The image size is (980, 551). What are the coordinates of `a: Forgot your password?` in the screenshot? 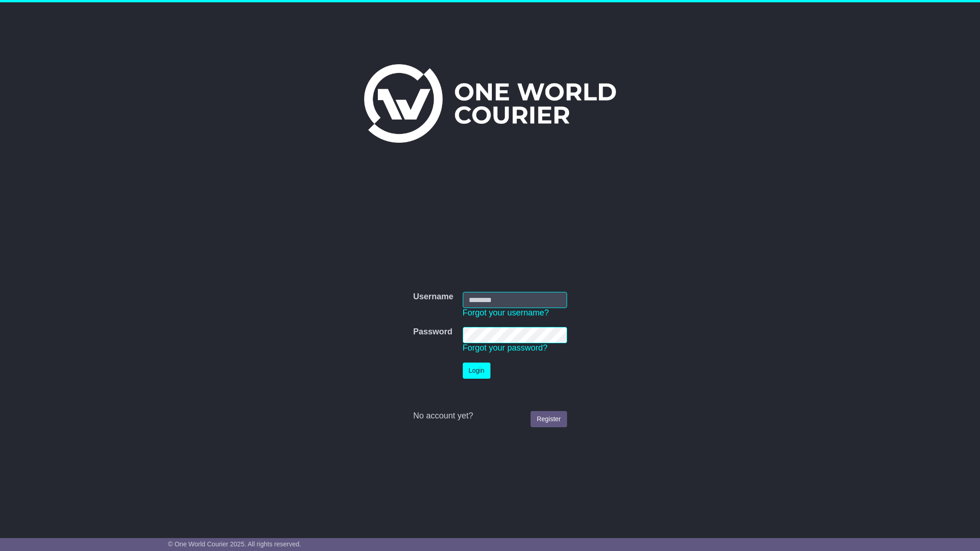 It's located at (505, 348).